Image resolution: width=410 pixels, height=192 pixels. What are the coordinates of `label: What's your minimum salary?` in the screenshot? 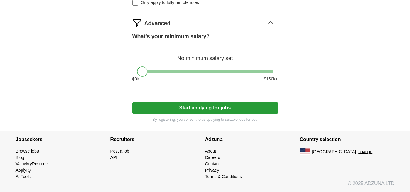 It's located at (171, 36).